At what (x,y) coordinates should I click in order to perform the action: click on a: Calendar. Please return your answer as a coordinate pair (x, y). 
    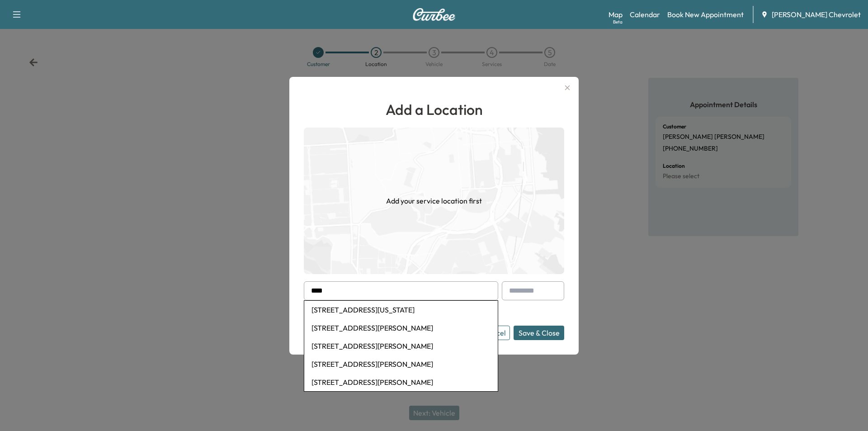
    Looking at the image, I should click on (644, 15).